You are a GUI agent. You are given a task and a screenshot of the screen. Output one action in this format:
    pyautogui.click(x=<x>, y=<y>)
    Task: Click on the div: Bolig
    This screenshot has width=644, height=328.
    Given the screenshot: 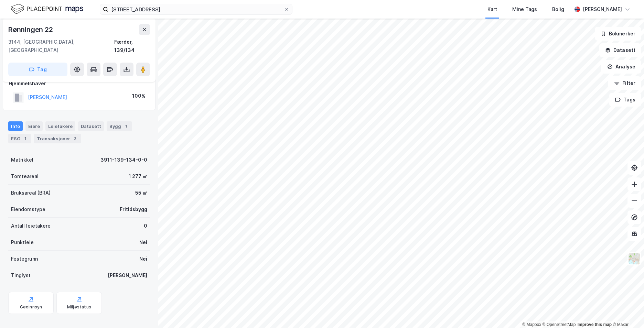 What is the action you would take?
    pyautogui.click(x=558, y=9)
    